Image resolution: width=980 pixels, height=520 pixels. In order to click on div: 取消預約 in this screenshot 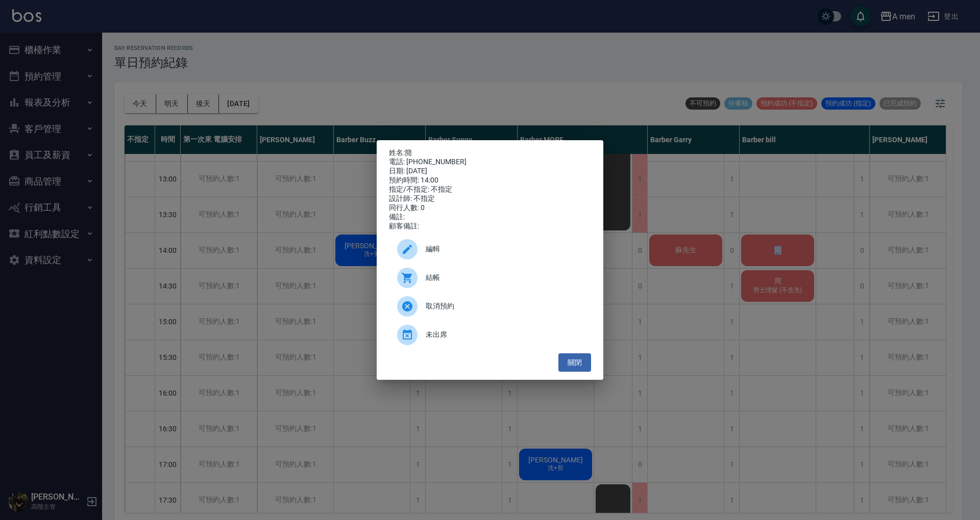, I will do `click(490, 306)`.